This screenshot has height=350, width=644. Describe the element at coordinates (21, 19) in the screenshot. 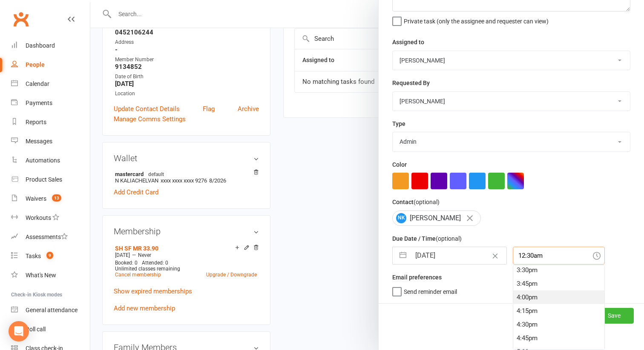

I see `a: Clubworx` at that location.